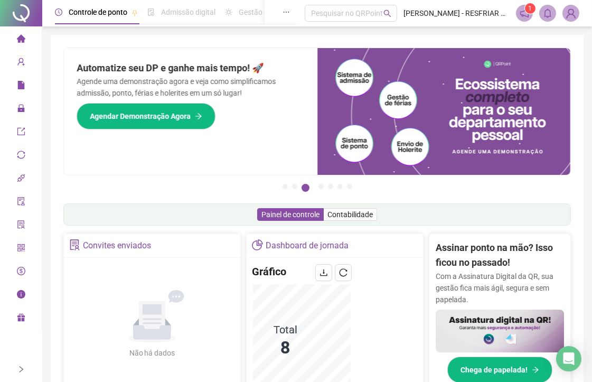 Image resolution: width=592 pixels, height=382 pixels. I want to click on span: export, so click(21, 133).